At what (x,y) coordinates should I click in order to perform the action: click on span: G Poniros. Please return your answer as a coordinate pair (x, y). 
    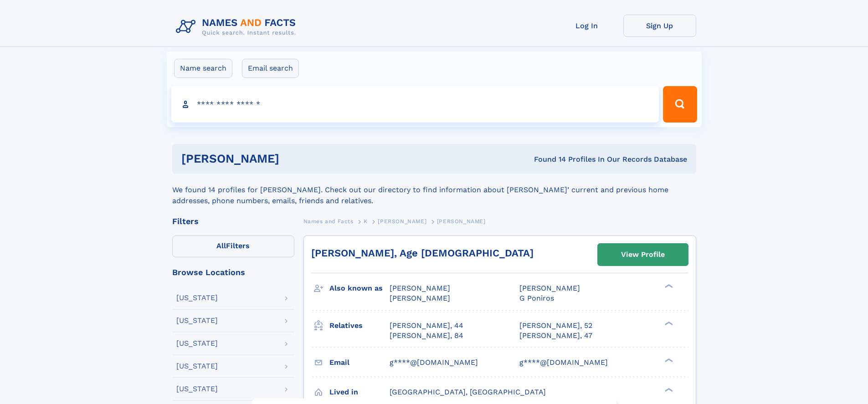
    Looking at the image, I should click on (536, 298).